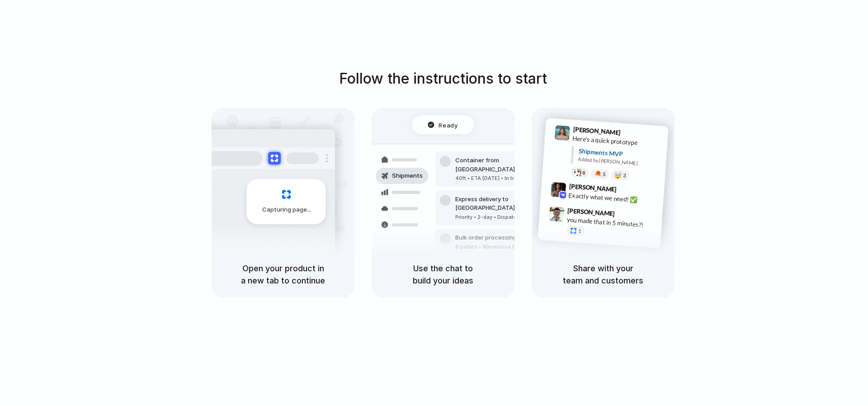  Describe the element at coordinates (579, 231) in the screenshot. I see `span: 1` at that location.